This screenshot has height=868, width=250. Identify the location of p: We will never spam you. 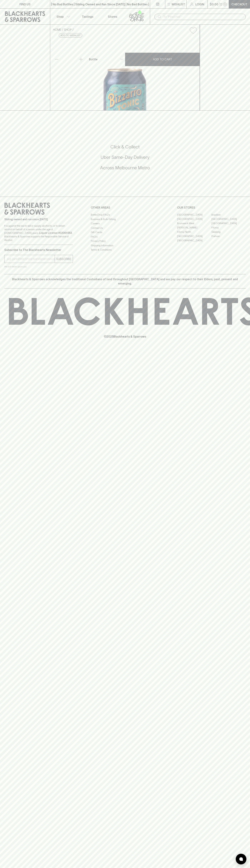
(38, 267).